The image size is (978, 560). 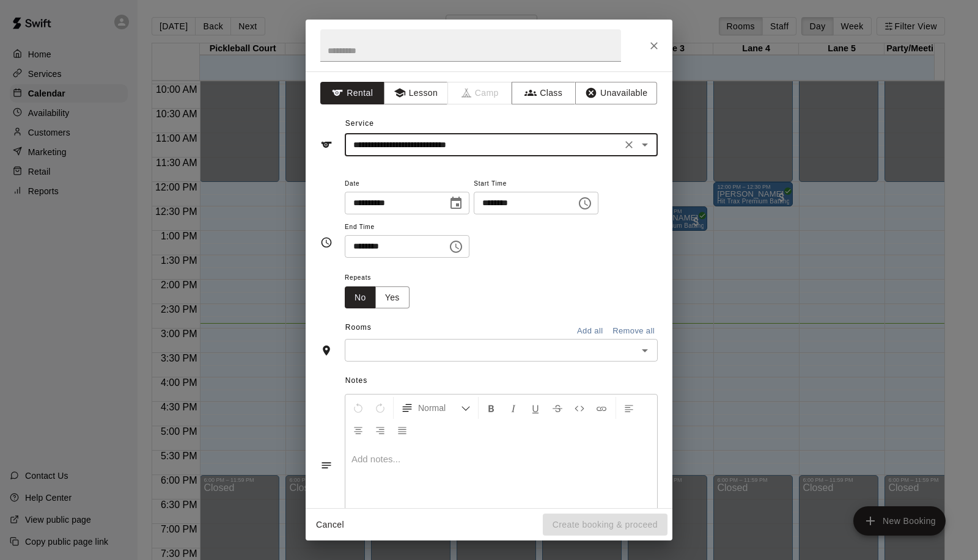 I want to click on button: Format Italics, so click(x=513, y=408).